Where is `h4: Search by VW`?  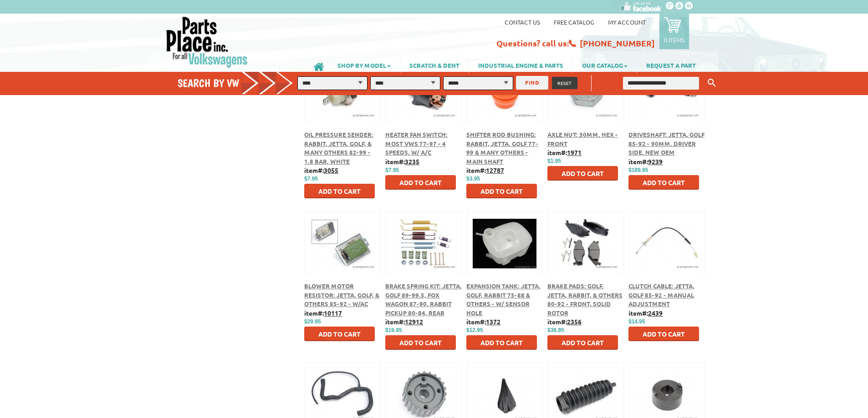
h4: Search by VW is located at coordinates (240, 83).